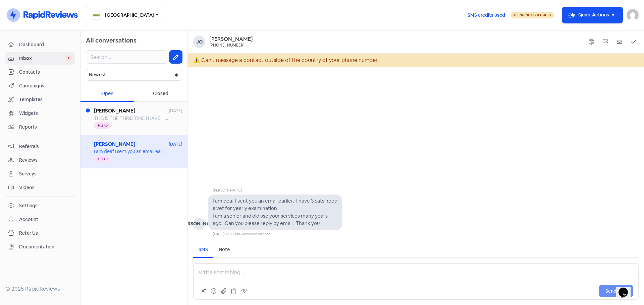 The height and width of the screenshot is (305, 644). Describe the element at coordinates (40, 187) in the screenshot. I see `a: Videos` at that location.